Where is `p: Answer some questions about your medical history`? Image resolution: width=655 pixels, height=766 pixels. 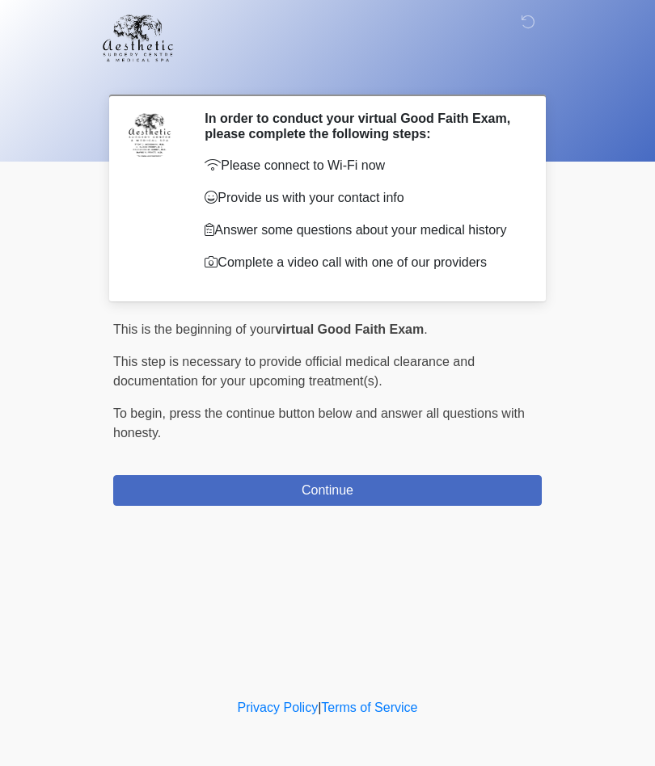
p: Answer some questions about your medical history is located at coordinates (360, 230).